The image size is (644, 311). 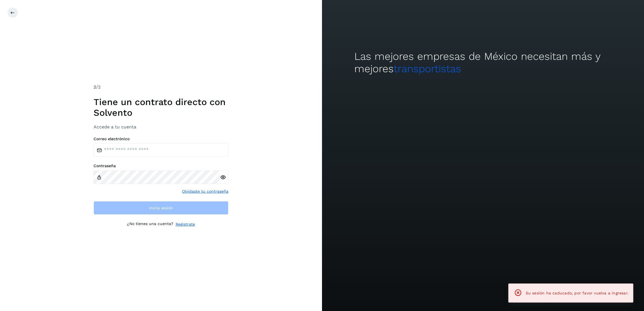 What do you see at coordinates (161, 208) in the screenshot?
I see `button: Inicia sesión` at bounding box center [161, 208].